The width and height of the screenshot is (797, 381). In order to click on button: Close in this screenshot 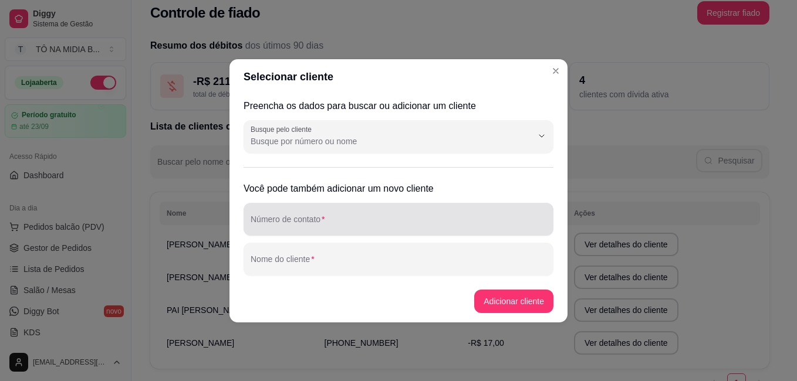, I will do `click(556, 71)`.